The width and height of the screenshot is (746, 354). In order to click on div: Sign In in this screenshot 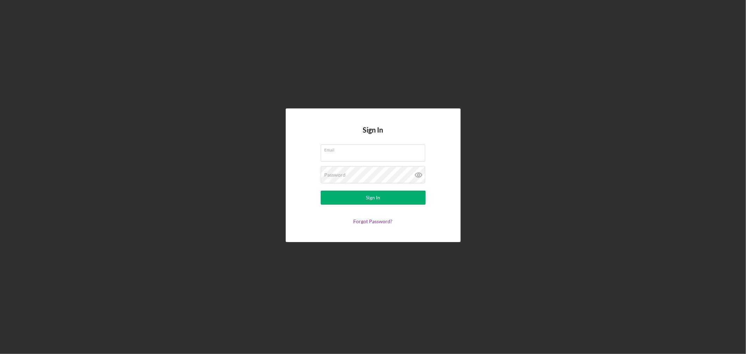, I will do `click(373, 198)`.